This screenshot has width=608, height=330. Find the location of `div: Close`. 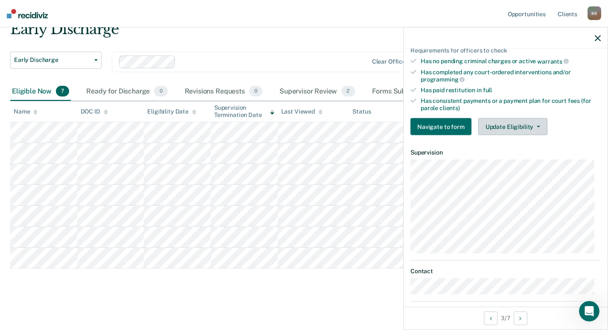

div: Close is located at coordinates (154, 21).